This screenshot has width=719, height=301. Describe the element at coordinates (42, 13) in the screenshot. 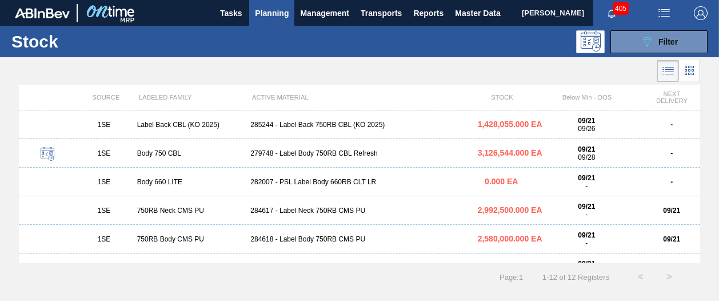

I see `img: TNhmsLtSVTkK8tSr43FrP2fwEKptu5GPRR3wAAAABJRU5ErkJggg==` at that location.